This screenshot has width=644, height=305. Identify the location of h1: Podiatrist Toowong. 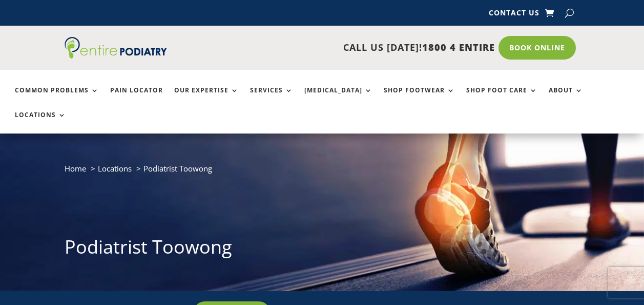
(322, 249).